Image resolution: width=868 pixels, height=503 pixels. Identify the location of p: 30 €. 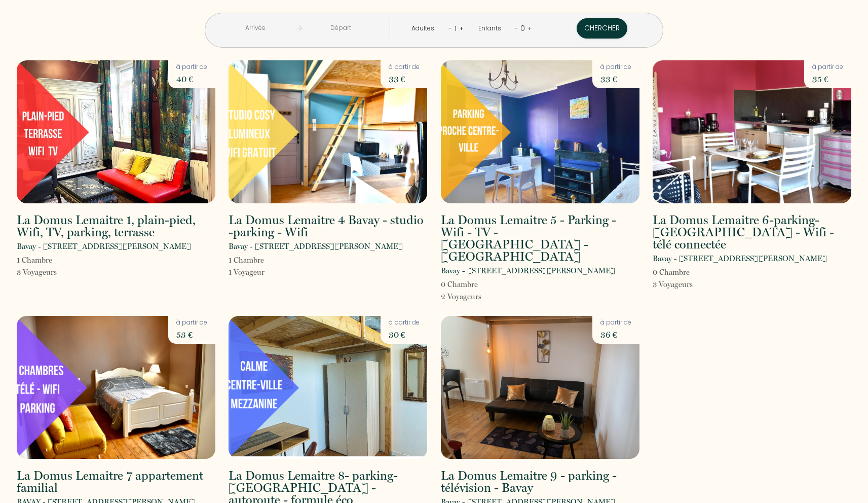
(404, 334).